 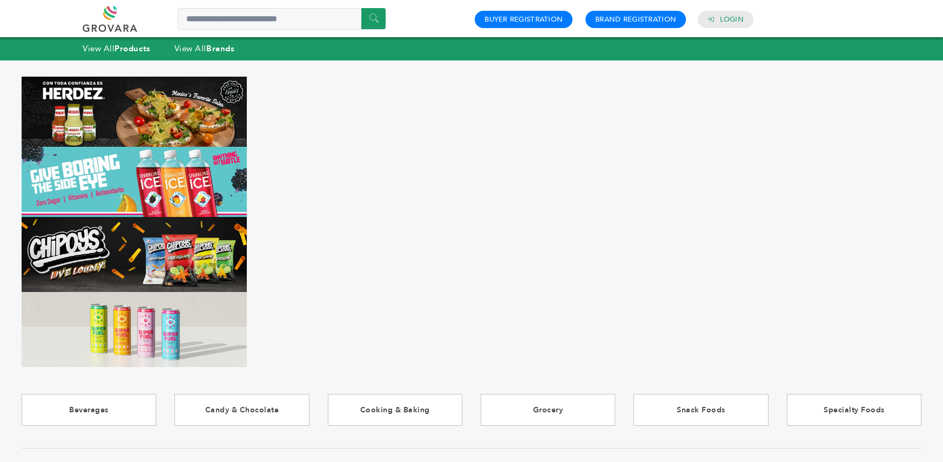 What do you see at coordinates (547, 410) in the screenshot?
I see `a: Grocery` at bounding box center [547, 410].